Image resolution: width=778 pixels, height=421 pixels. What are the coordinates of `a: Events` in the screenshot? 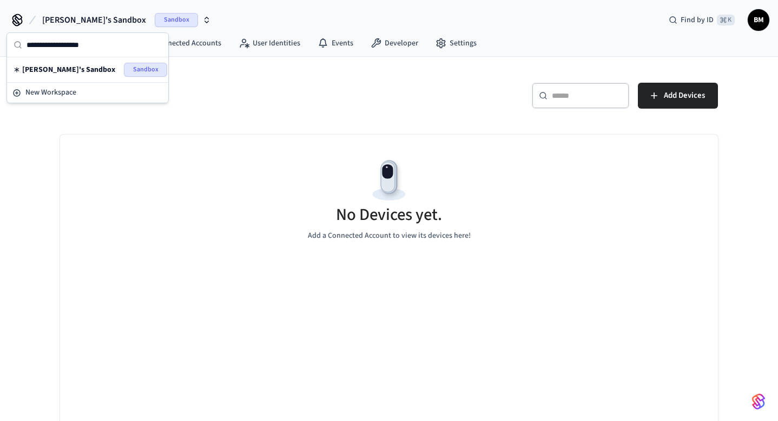 It's located at (335, 43).